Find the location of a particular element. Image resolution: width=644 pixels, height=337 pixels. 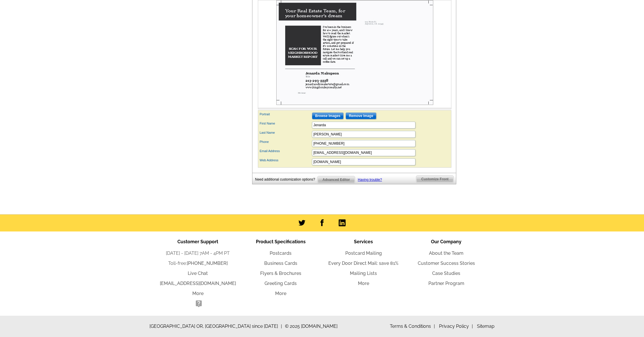

label: First Name is located at coordinates (286, 123).